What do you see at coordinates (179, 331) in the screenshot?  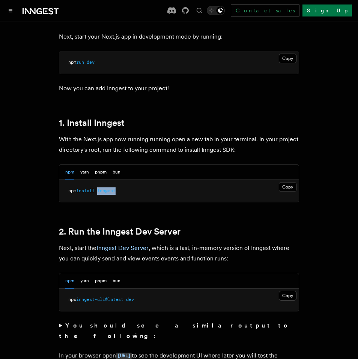 I see `summary: You should see a similar output to the following:` at bounding box center [179, 331].